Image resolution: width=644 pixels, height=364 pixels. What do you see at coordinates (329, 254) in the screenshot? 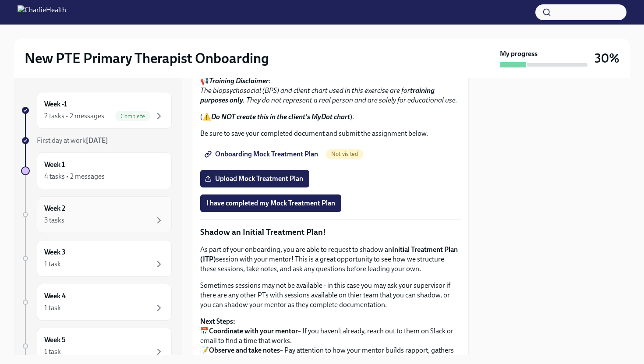
I see `strong: Initial Treatment Plan (ITP)` at bounding box center [329, 254].